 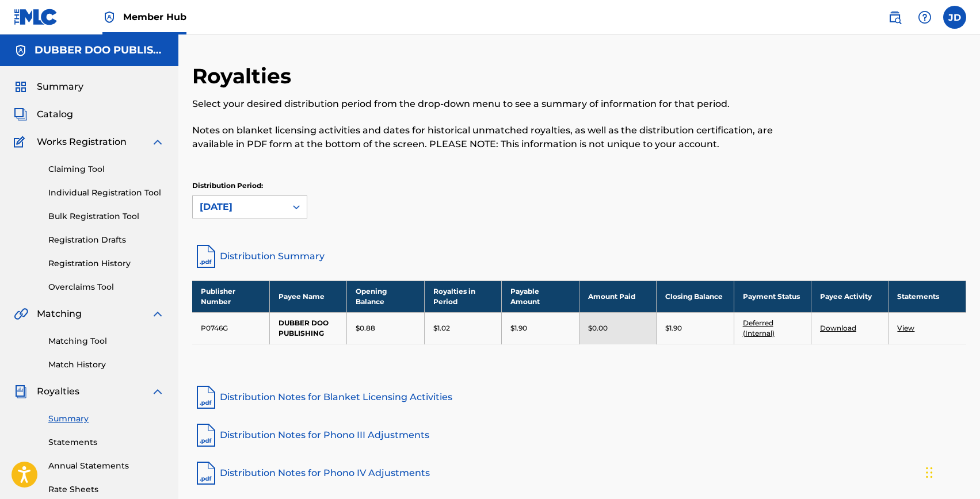 I want to click on div: Help, so click(x=925, y=18).